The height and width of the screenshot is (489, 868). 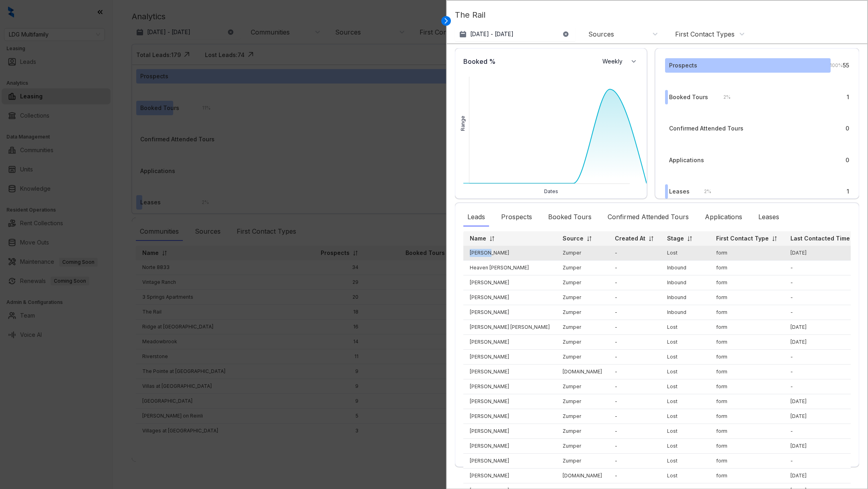 I want to click on div: First Contact Types, so click(x=705, y=34).